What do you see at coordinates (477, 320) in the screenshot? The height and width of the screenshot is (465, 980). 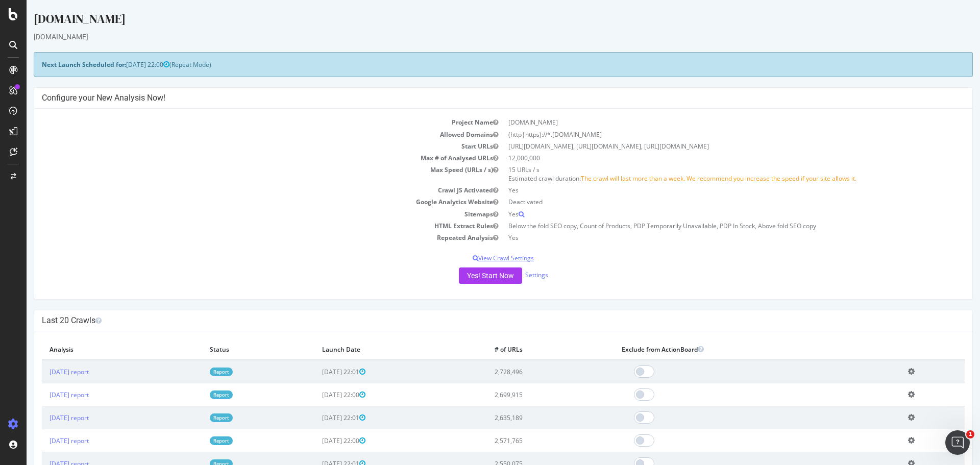 I see `h4: Last 20 Crawls` at bounding box center [477, 320].